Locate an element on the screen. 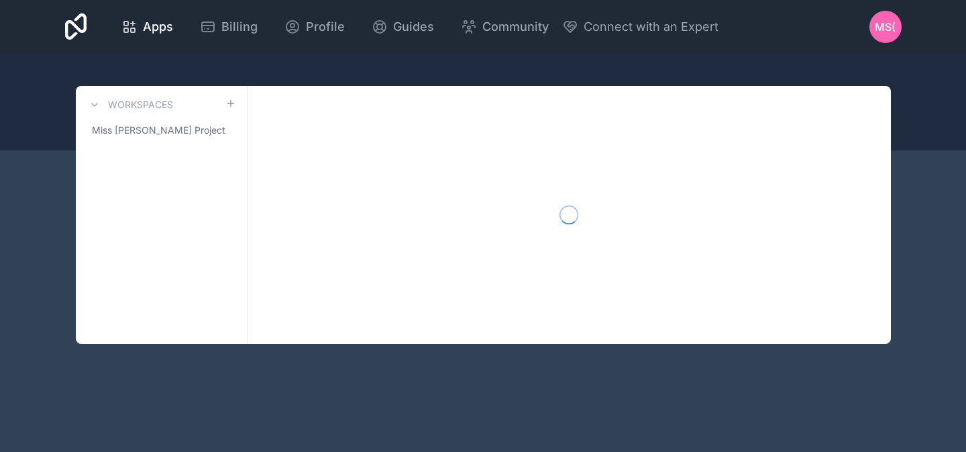 The height and width of the screenshot is (452, 966). span: Apps is located at coordinates (158, 27).